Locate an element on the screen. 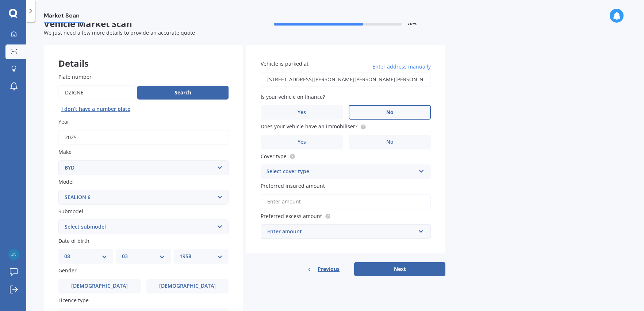 This screenshot has width=644, height=311. span: Date of birth is located at coordinates (74, 241).